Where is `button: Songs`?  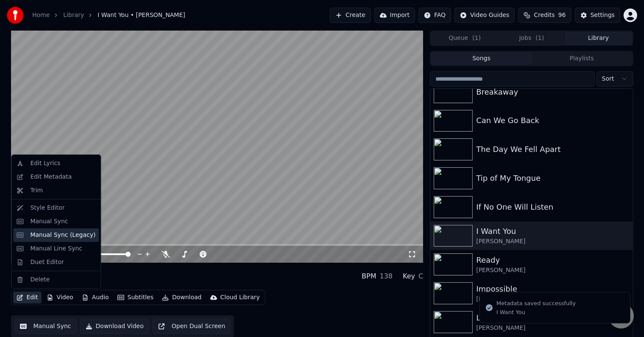
button: Songs is located at coordinates (481, 59).